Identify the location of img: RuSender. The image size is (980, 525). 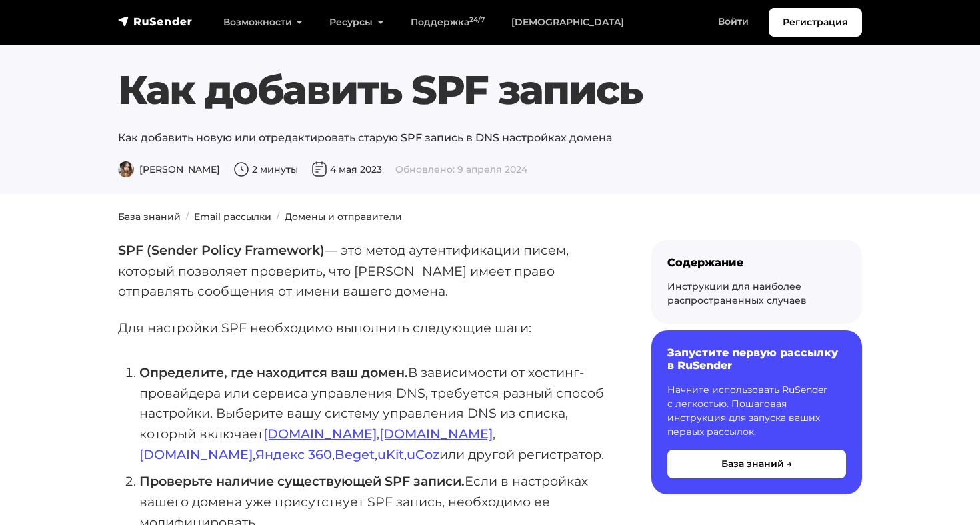
(156, 21).